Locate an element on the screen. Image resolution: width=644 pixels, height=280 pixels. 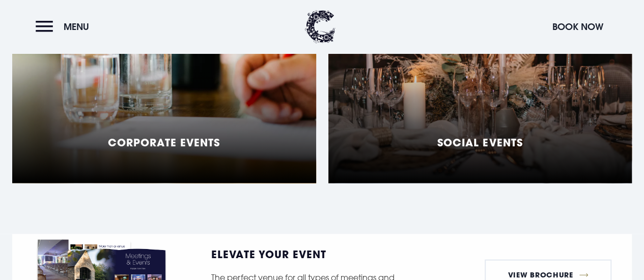
img: Clandeboye Lodge is located at coordinates (320, 26).